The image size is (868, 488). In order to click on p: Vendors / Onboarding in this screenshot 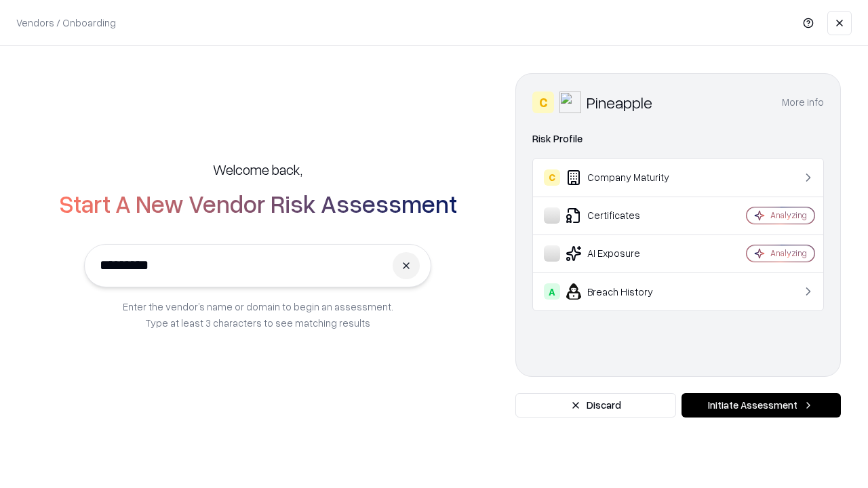, I will do `click(66, 23)`.